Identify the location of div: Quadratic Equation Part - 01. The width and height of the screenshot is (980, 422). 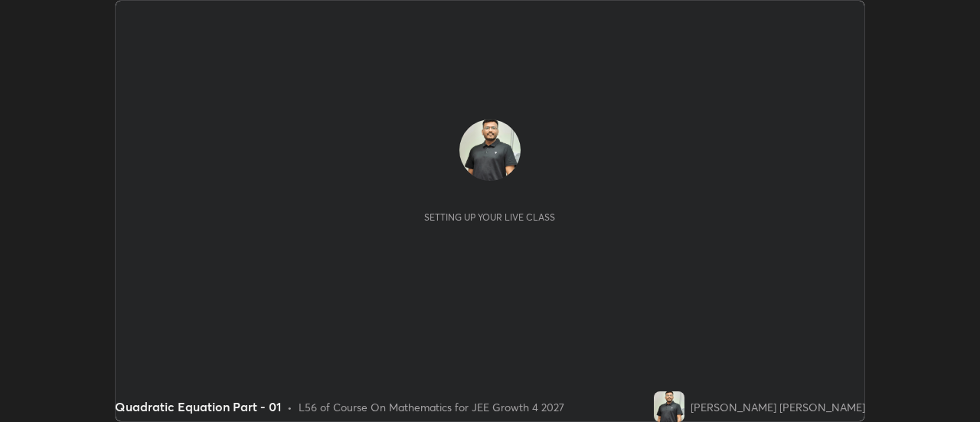
(197, 406).